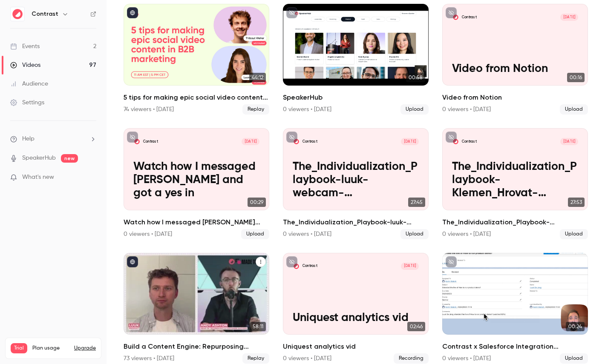 This screenshot has width=605, height=364. I want to click on span: Plan usage, so click(50, 348).